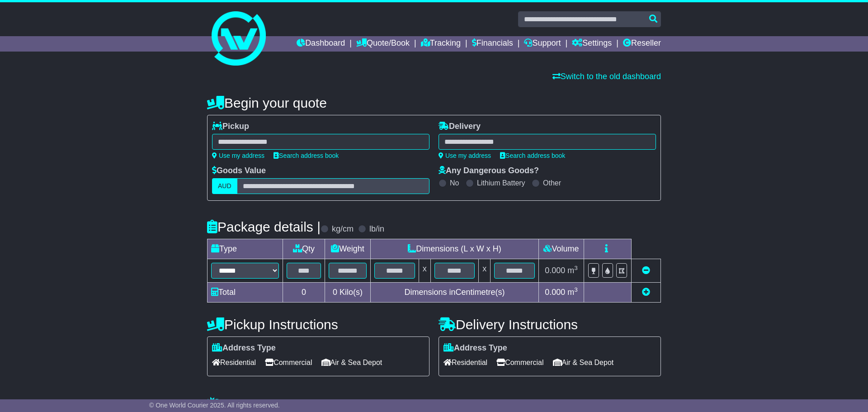 This screenshot has width=868, height=412. What do you see at coordinates (376, 230) in the screenshot?
I see `label: lb/in` at bounding box center [376, 230].